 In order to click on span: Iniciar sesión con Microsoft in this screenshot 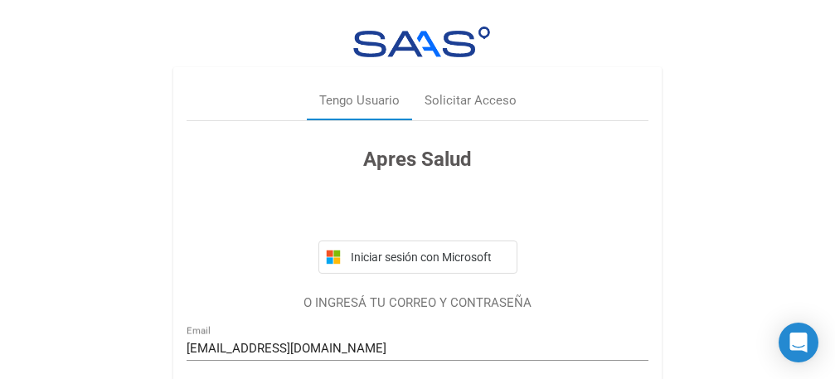, I will do `click(429, 257)`.